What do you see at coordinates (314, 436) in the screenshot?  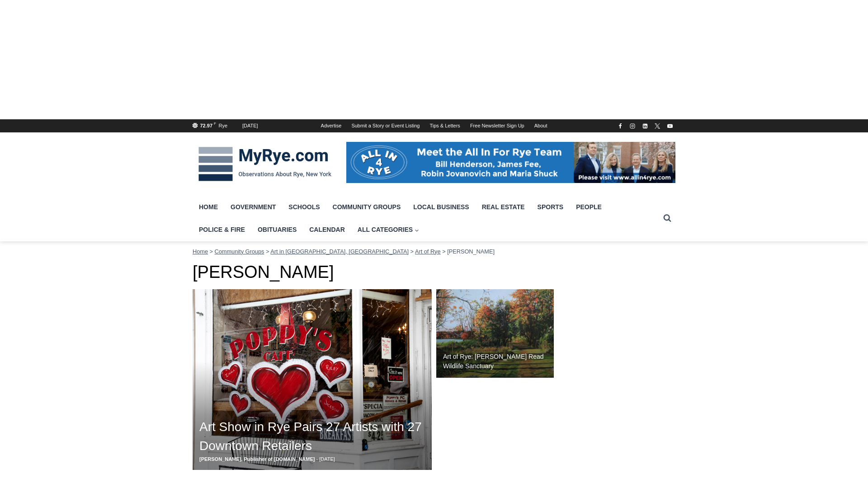 I see `h2: Art Show in Rye Pairs 27 Artists with 27 Downtown Retailers` at bounding box center [314, 436].